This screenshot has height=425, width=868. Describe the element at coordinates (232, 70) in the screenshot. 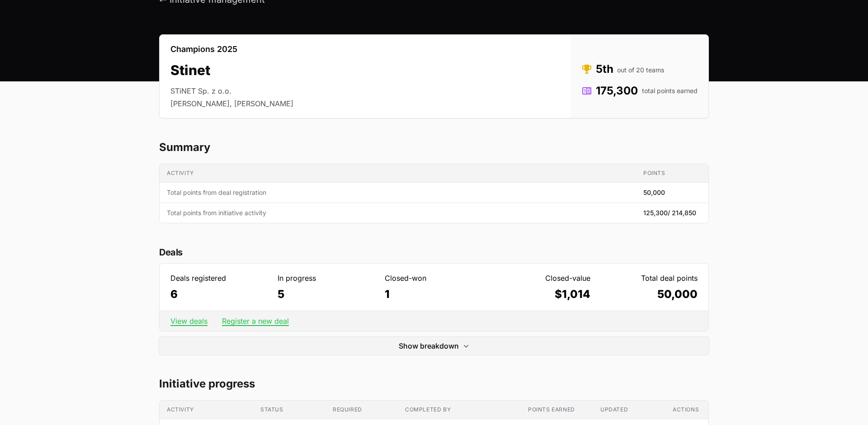

I see `h2: Stinet` at that location.